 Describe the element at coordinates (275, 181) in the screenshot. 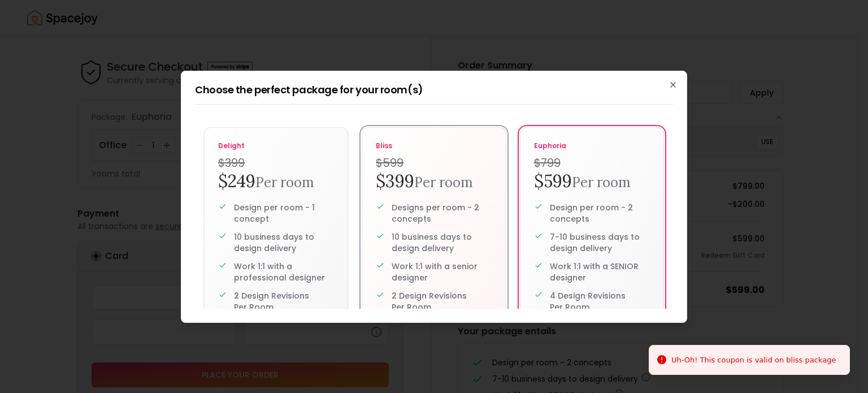

I see `h2: $249` at that location.